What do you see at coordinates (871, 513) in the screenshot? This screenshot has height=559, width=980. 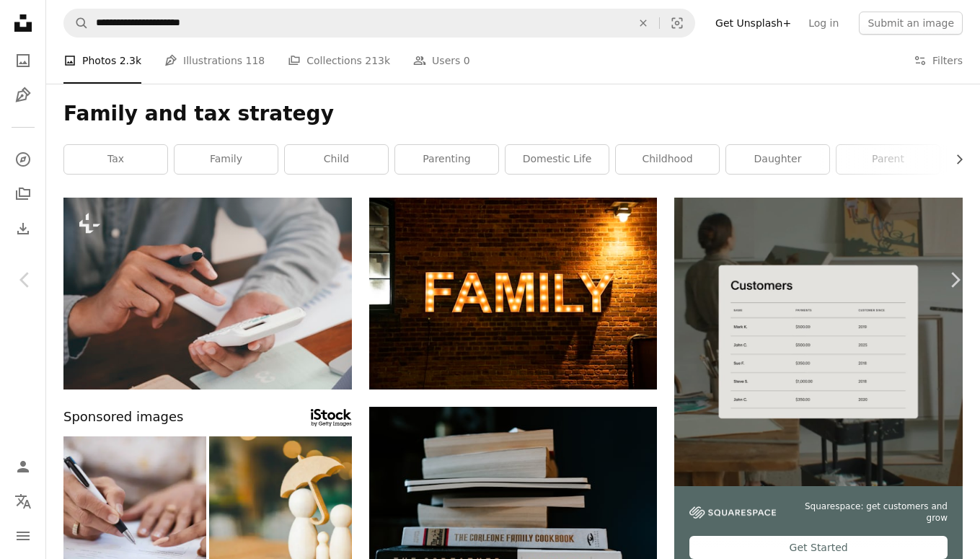 I see `span: Squarespace: get customers and grow` at bounding box center [871, 513].